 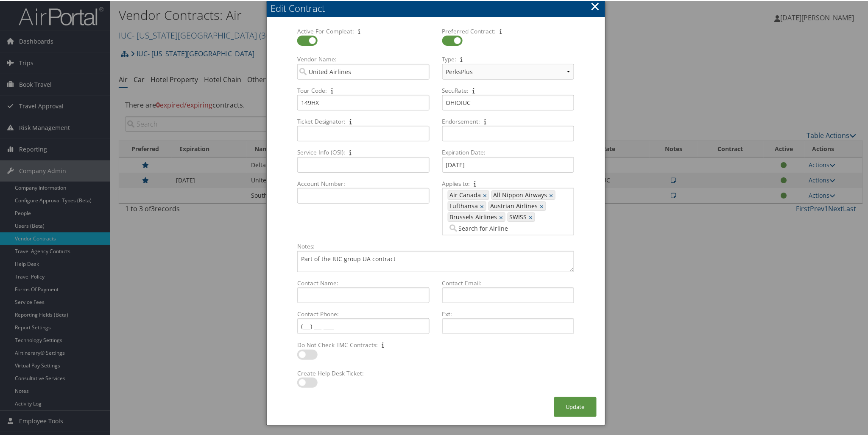 I want to click on div: Edit Contract, so click(x=438, y=7).